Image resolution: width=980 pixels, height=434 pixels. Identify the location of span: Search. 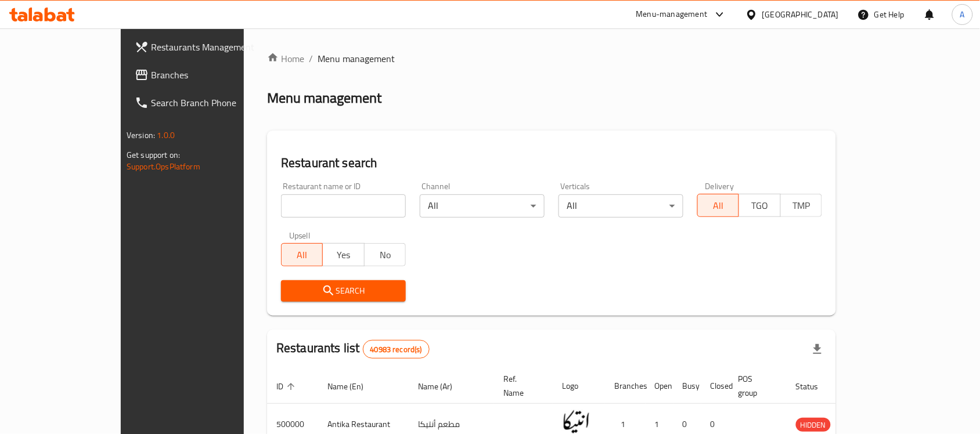
(343, 291).